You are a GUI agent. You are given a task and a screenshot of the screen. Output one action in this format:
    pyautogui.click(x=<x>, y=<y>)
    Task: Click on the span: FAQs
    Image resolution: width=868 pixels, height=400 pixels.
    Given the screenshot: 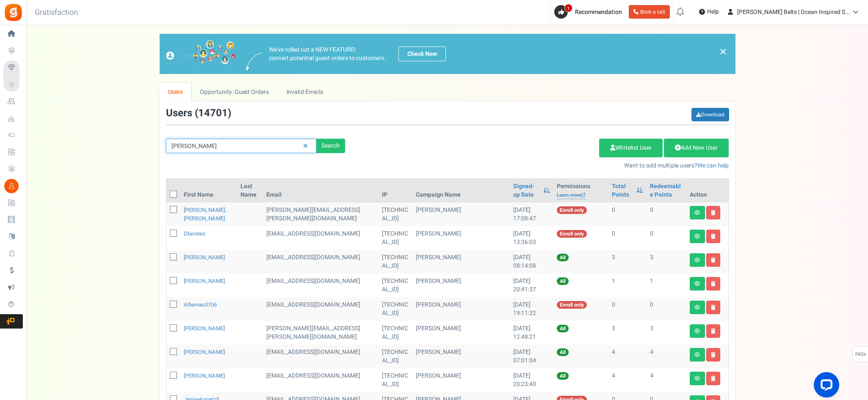 What is the action you would take?
    pyautogui.click(x=861, y=355)
    